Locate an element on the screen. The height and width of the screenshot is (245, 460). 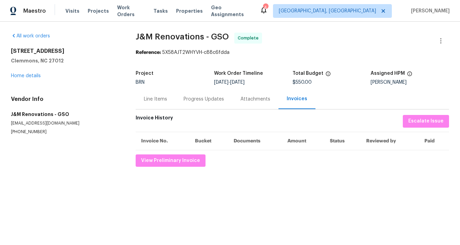
a: All work orders is located at coordinates (30, 36).